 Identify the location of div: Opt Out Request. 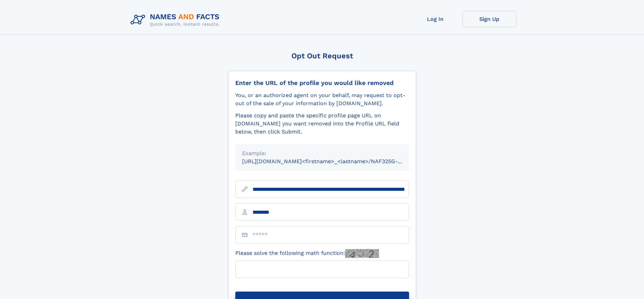
(322, 56).